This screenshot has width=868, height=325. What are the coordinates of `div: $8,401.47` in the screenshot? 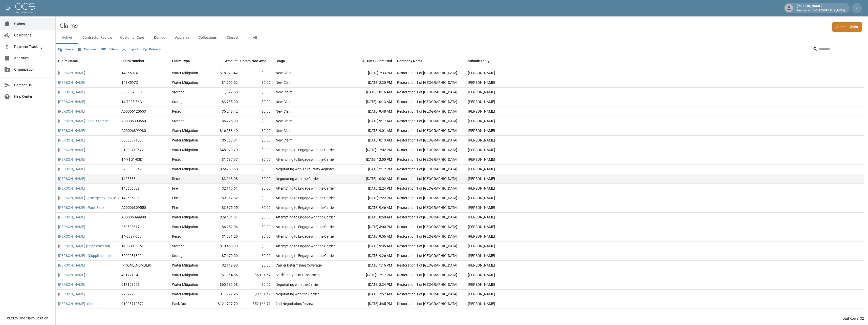 It's located at (257, 294).